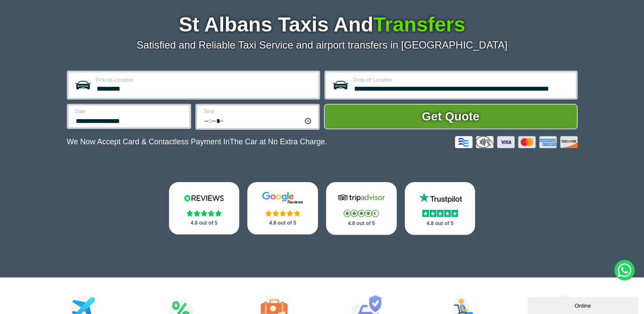 The width and height of the screenshot is (644, 314). I want to click on div: Online, so click(55, 10).